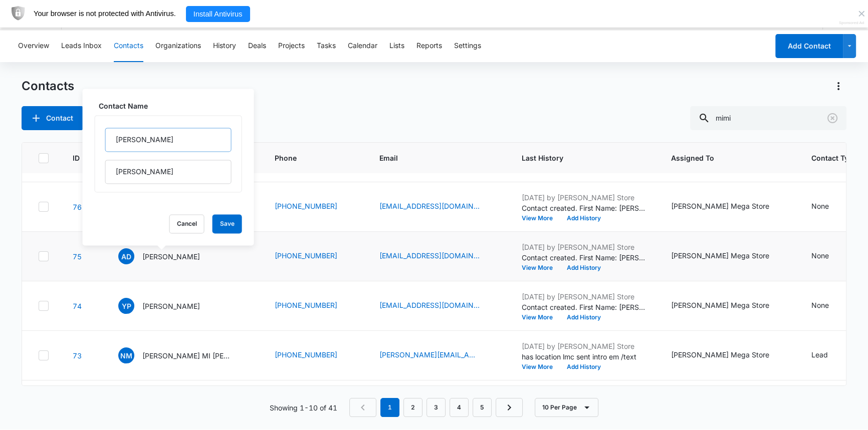  What do you see at coordinates (326, 46) in the screenshot?
I see `button: Tasks` at bounding box center [326, 46].